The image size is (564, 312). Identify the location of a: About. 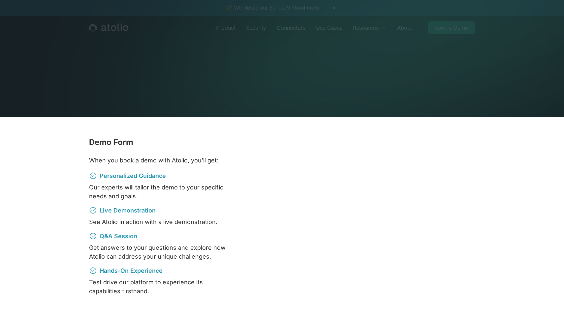
(405, 28).